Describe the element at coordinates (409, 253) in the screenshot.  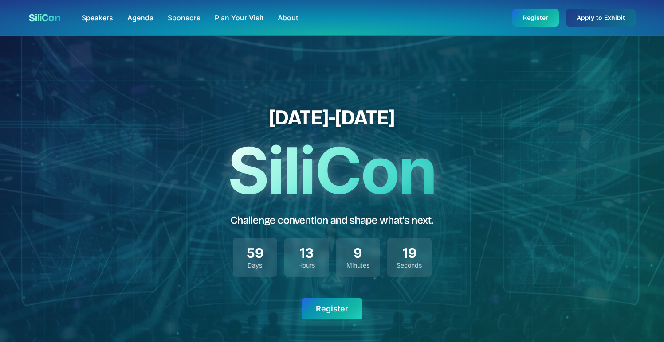
I see `div: 19` at that location.